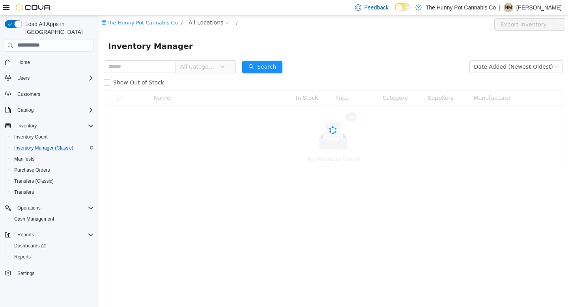 The image size is (568, 307). What do you see at coordinates (52, 181) in the screenshot?
I see `button: Transfers (Classic)` at bounding box center [52, 181].